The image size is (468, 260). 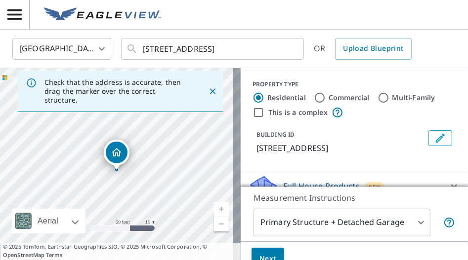 I want to click on span: © 2025 TomTom, Earthstar Geographics SIO, © 2025 Microsoft Corporation, ©, so click(x=120, y=251).